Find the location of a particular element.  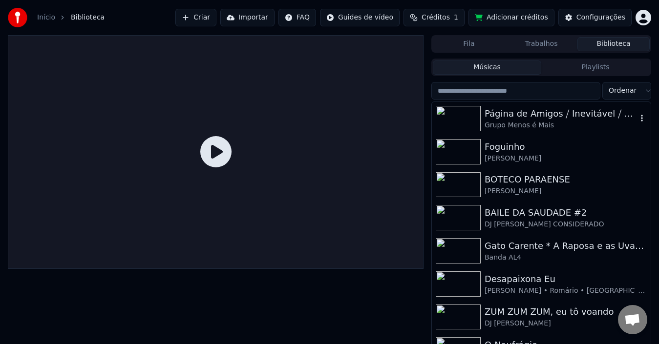

div: Desapaixona Eu is located at coordinates (565, 279).